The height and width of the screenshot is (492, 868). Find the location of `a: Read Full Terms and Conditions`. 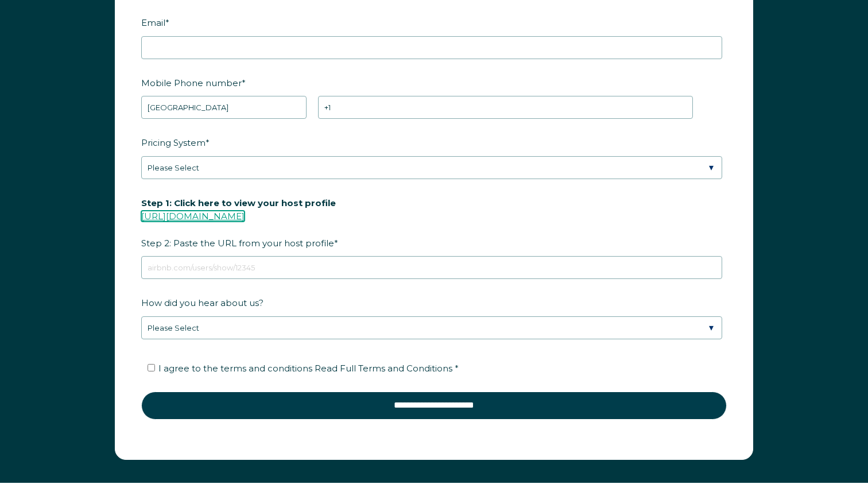

a: Read Full Terms and Conditions is located at coordinates (383, 368).